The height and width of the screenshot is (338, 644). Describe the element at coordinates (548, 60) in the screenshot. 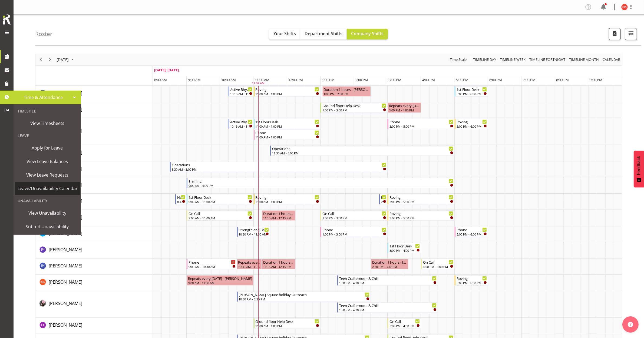

I see `span: Timeline Fortnight` at that location.